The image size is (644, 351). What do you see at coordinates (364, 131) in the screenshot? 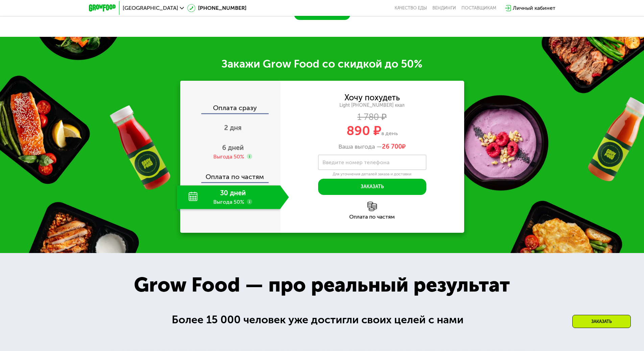
I see `span: 890 ₽` at bounding box center [364, 131].